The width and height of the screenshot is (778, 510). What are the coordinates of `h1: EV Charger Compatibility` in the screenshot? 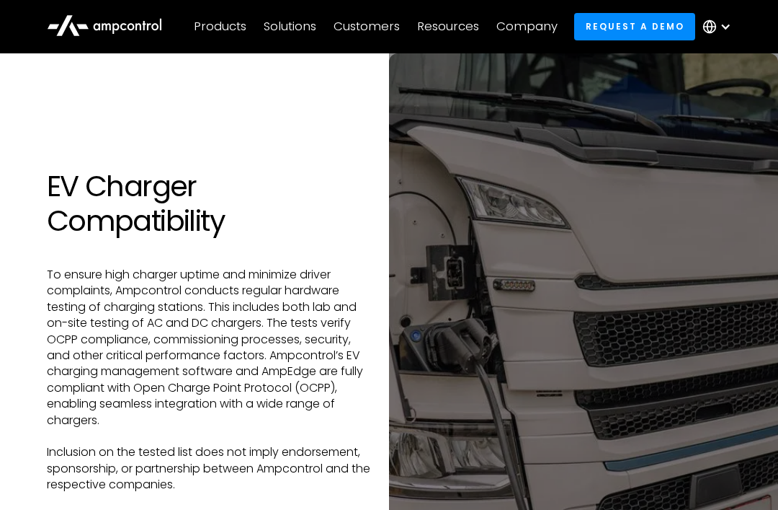 It's located at (210, 203).